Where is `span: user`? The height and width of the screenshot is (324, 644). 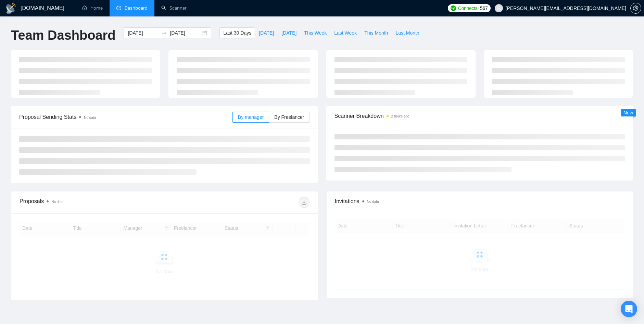 span: user is located at coordinates (499, 8).